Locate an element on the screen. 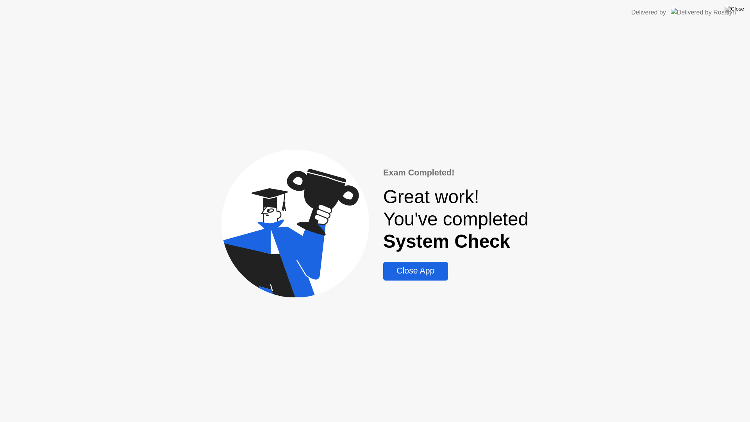 The width and height of the screenshot is (750, 422). img: Close is located at coordinates (734, 9).